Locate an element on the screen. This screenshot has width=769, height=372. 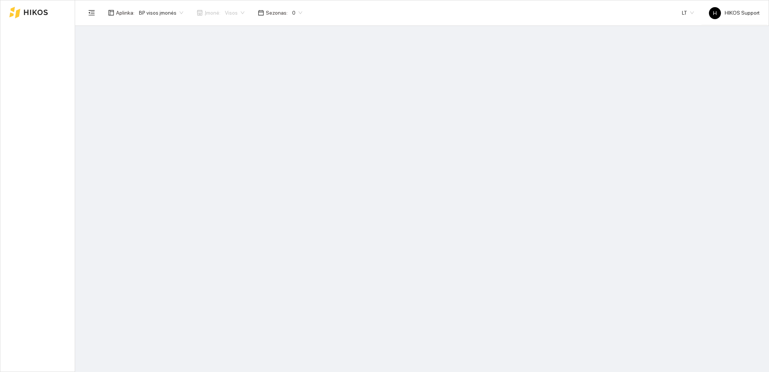
span: calendar is located at coordinates (261, 13).